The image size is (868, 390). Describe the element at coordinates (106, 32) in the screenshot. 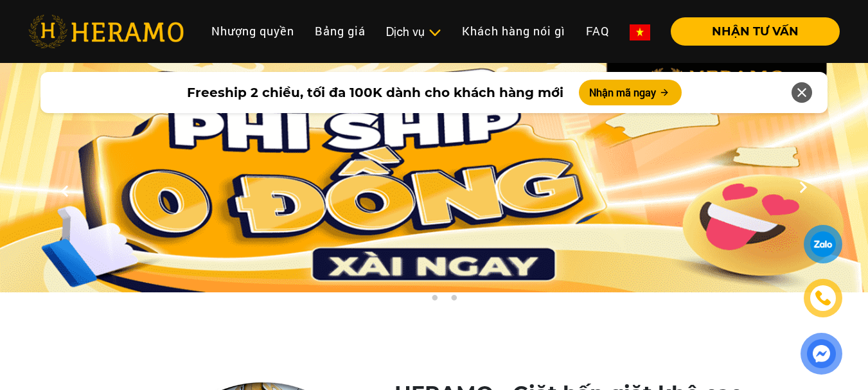

I see `img: heramo-logo.png` at that location.